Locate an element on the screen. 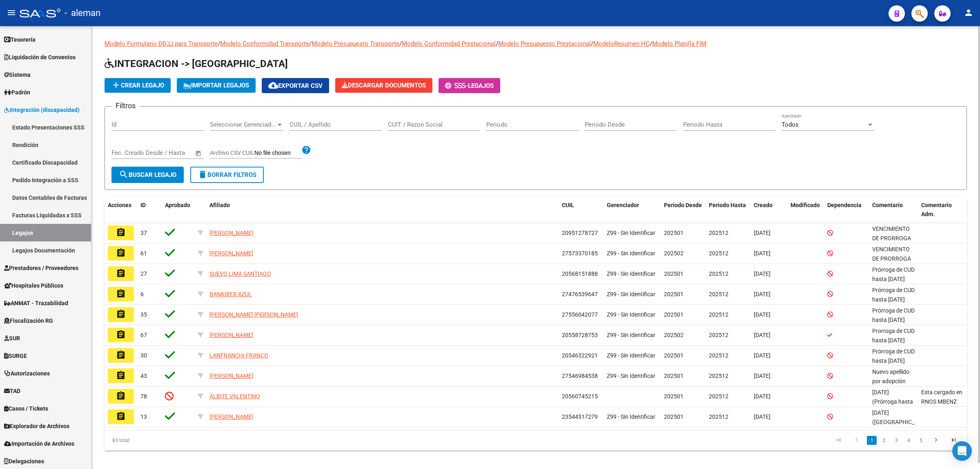 The width and height of the screenshot is (980, 469). span: Seleccionar Gerenciador is located at coordinates (243, 124).